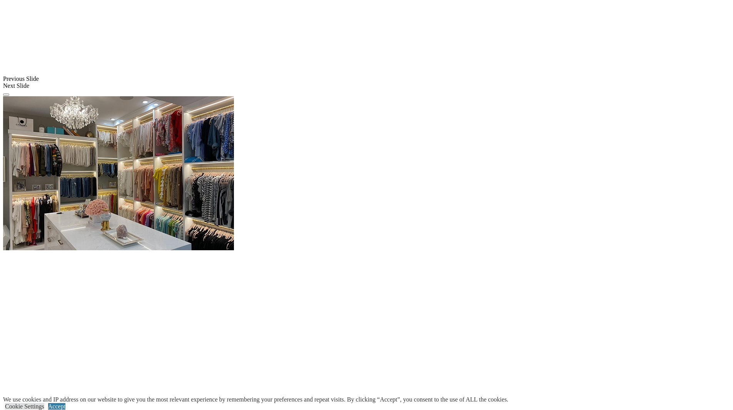 This screenshot has width=733, height=410. Describe the element at coordinates (119, 173) in the screenshot. I see `img: Banner for mobile view` at that location.